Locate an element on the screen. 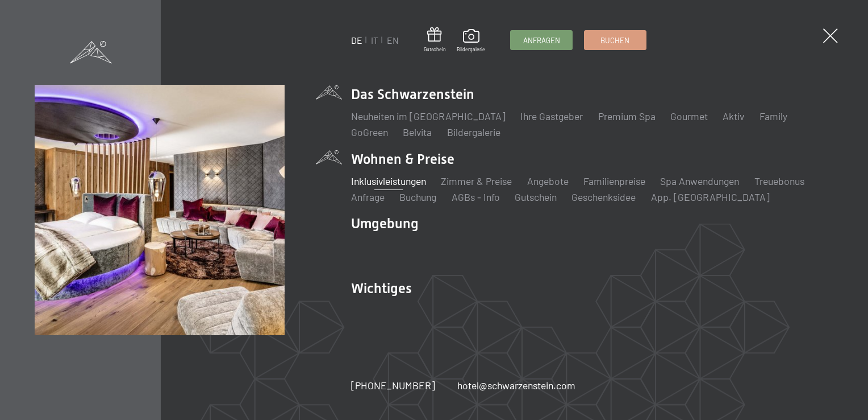  a: Buchen is located at coordinates (615, 39).